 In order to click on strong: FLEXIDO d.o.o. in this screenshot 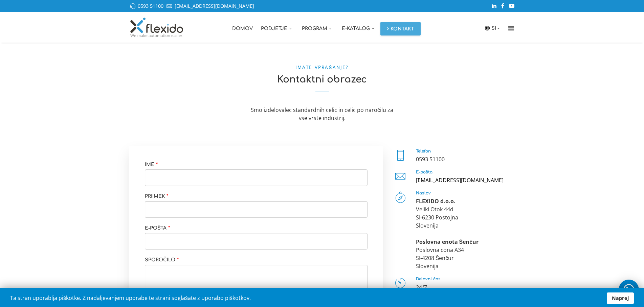, I will do `click(436, 201)`.